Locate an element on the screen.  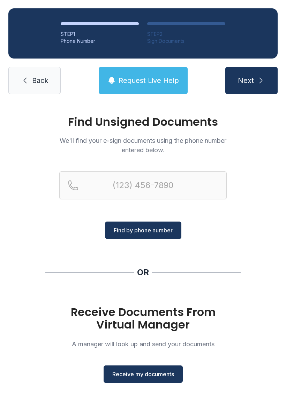
span: Find by phone number is located at coordinates (143, 230).